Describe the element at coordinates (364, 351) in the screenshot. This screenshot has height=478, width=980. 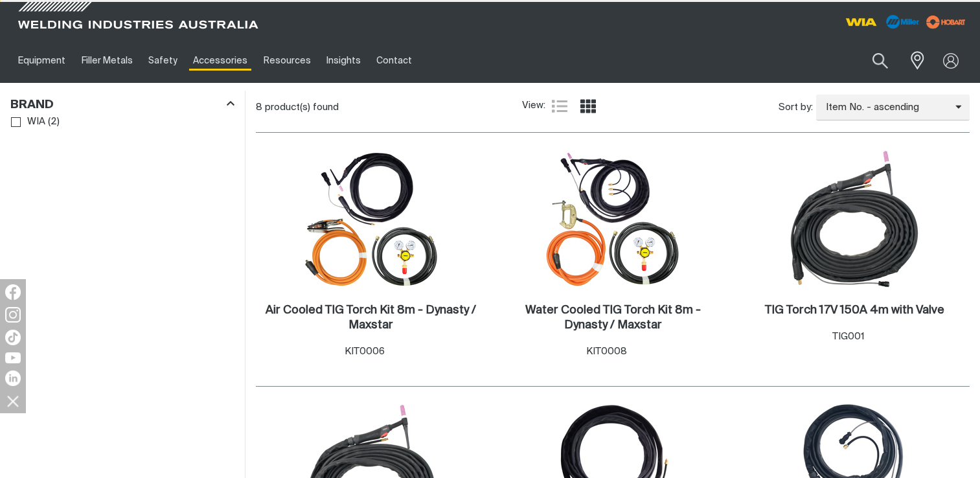
I see `span: KIT0006` at that location.